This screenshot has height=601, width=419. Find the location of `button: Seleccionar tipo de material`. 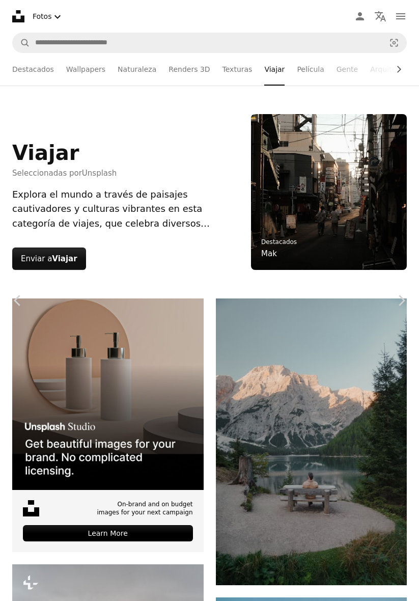

button: Seleccionar tipo de material is located at coordinates (48, 16).